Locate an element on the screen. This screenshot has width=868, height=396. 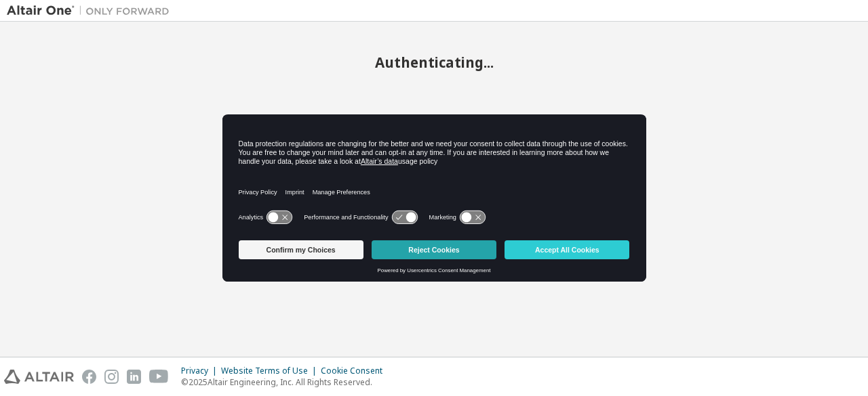
p: © 2025 Altair Engineering, Inc. All Rights Reserved. is located at coordinates (286, 382).